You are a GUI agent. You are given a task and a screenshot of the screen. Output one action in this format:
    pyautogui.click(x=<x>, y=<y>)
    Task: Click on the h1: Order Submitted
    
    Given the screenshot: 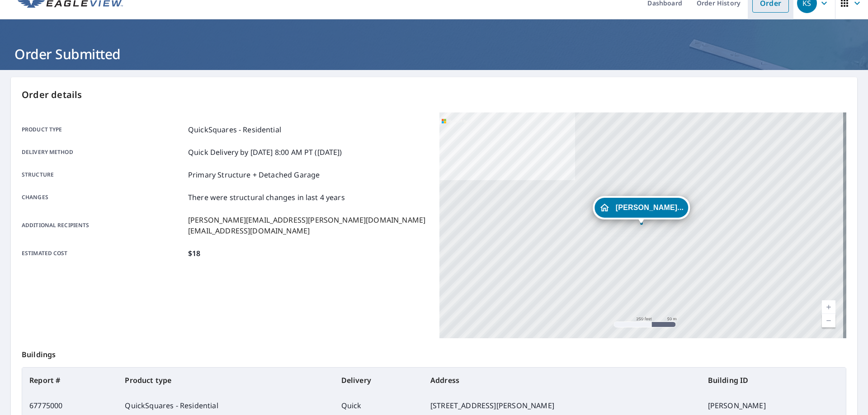 What is the action you would take?
    pyautogui.click(x=434, y=54)
    